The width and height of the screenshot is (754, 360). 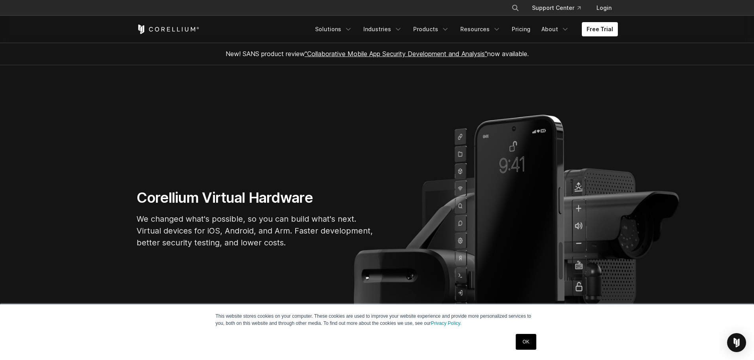 I want to click on p: This website stores cookies on your computer. These cookies are used to improve your website expe..., so click(x=377, y=320).